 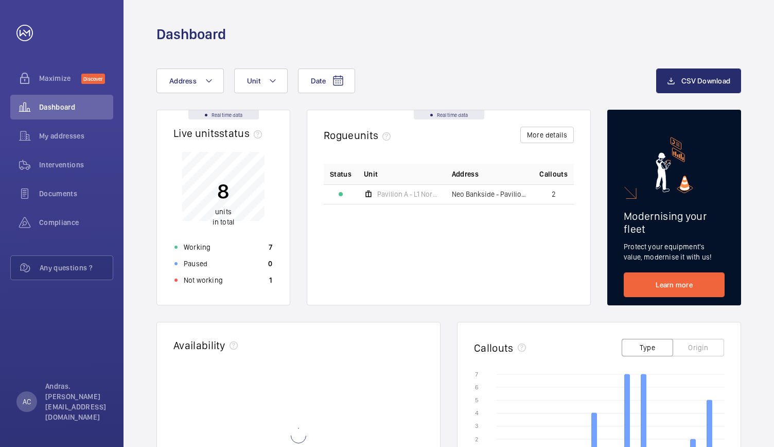 What do you see at coordinates (27, 402) in the screenshot?
I see `p: AC` at bounding box center [27, 402].